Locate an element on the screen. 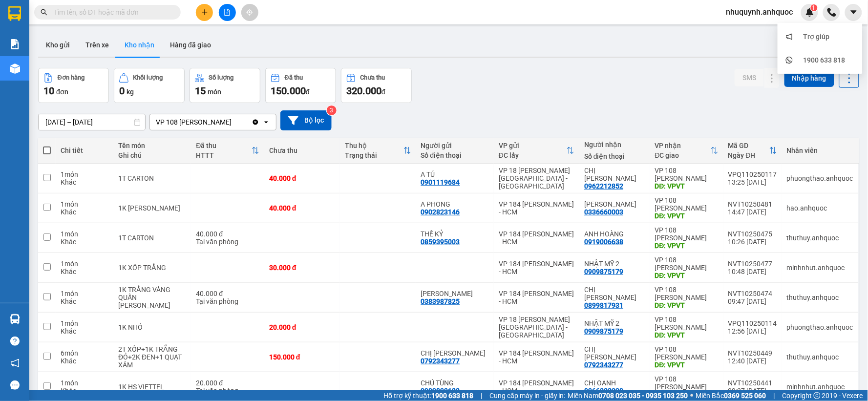 This screenshot has height=401, width=868. span: 10 is located at coordinates (49, 91).